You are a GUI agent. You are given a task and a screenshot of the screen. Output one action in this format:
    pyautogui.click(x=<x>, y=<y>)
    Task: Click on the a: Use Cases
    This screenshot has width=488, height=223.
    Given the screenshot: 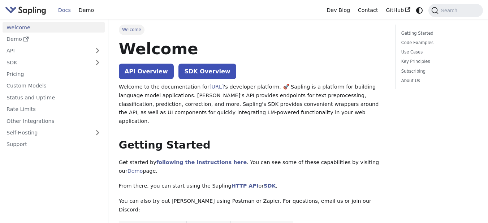 What is the action you would take?
    pyautogui.click(x=438, y=52)
    